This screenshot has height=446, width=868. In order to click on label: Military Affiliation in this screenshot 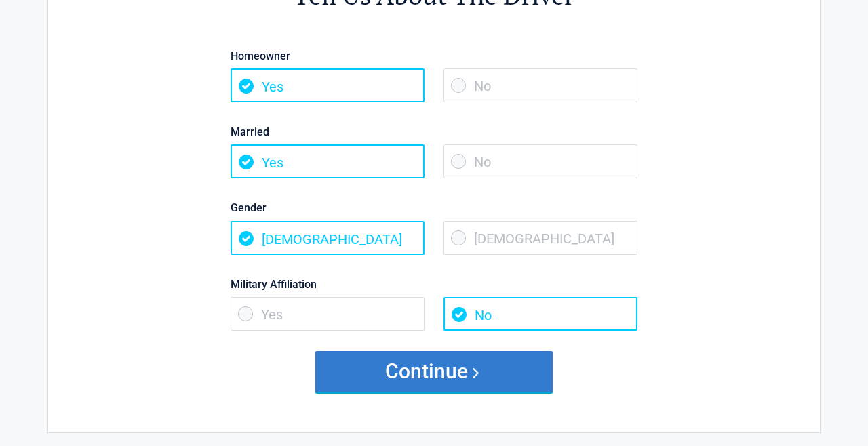, I will do `click(434, 283)`.